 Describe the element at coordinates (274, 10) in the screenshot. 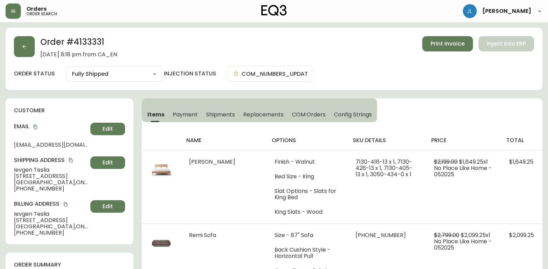

I see `img: logo` at that location.